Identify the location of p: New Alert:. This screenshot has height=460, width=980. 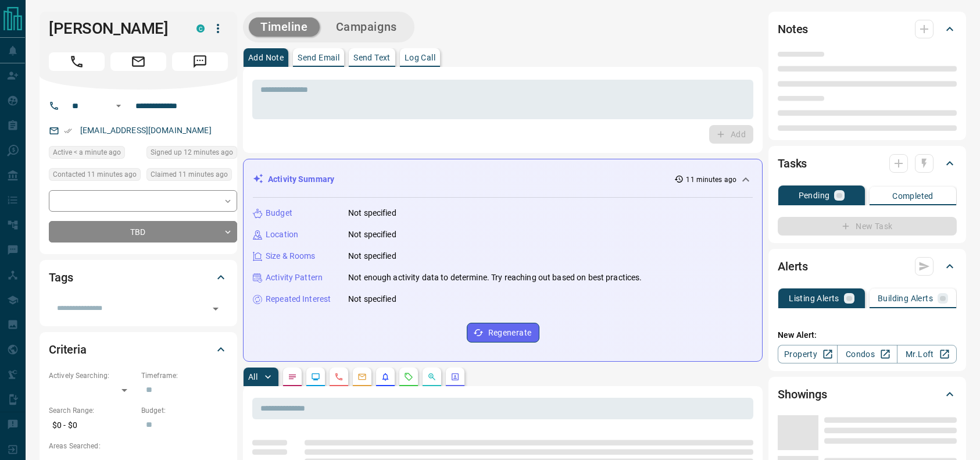
(868, 335).